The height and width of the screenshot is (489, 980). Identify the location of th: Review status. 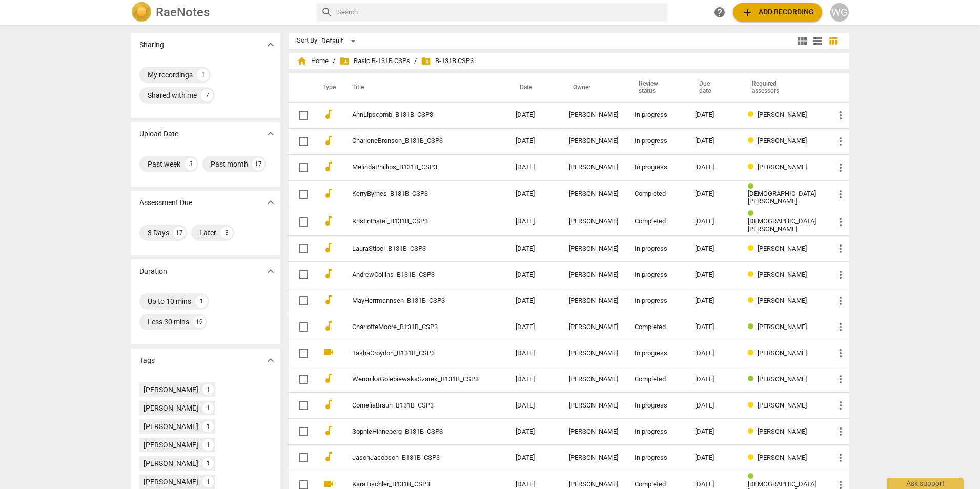
(656, 88).